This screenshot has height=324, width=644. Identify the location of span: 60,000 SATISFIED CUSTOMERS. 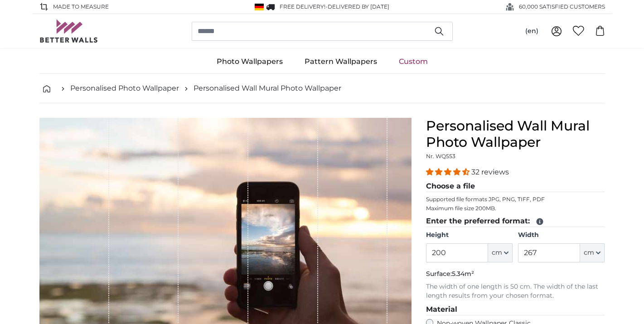
(562, 7).